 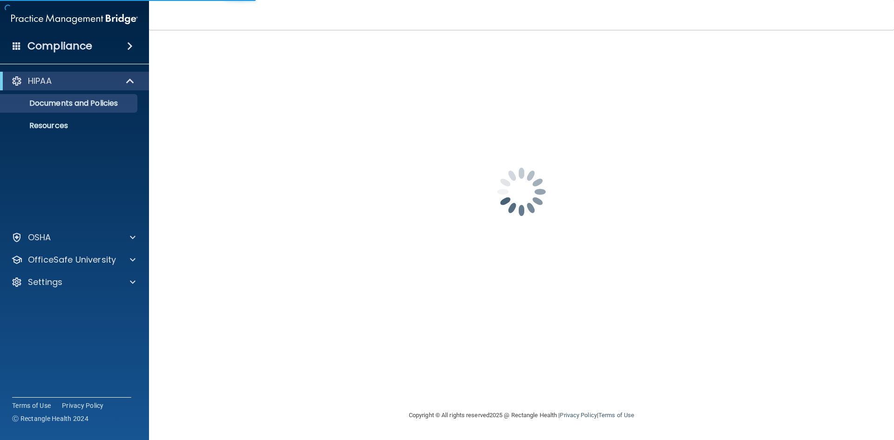 What do you see at coordinates (74, 19) in the screenshot?
I see `img: PMB logo` at bounding box center [74, 19].